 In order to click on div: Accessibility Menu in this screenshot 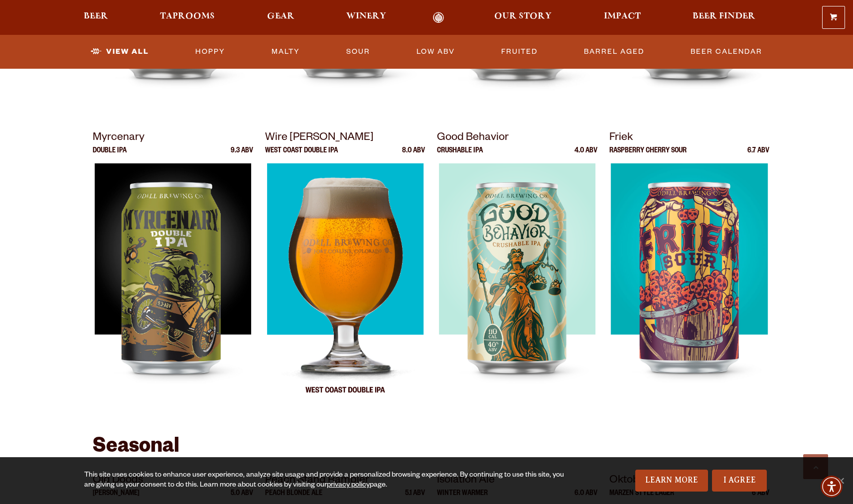, I will do `click(832, 487)`.